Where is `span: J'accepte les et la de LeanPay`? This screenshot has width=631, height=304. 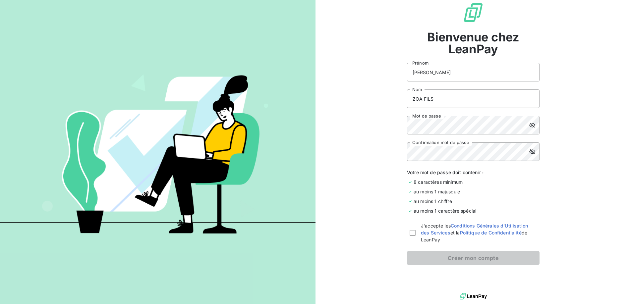 span: J'accepte les et la de LeanPay is located at coordinates (479, 233).